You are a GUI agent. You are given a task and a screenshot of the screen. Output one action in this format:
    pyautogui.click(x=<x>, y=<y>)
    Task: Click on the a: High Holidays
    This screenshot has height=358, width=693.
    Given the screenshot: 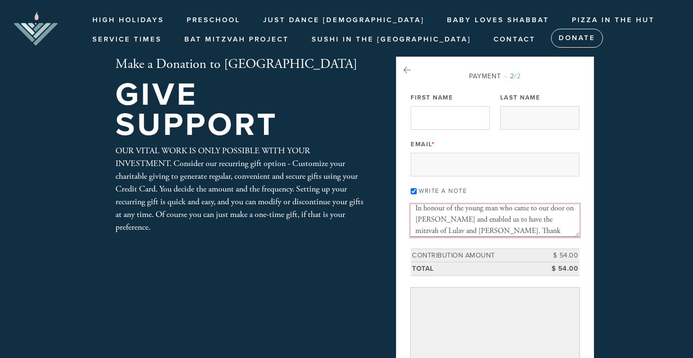 What is the action you would take?
    pyautogui.click(x=128, y=20)
    